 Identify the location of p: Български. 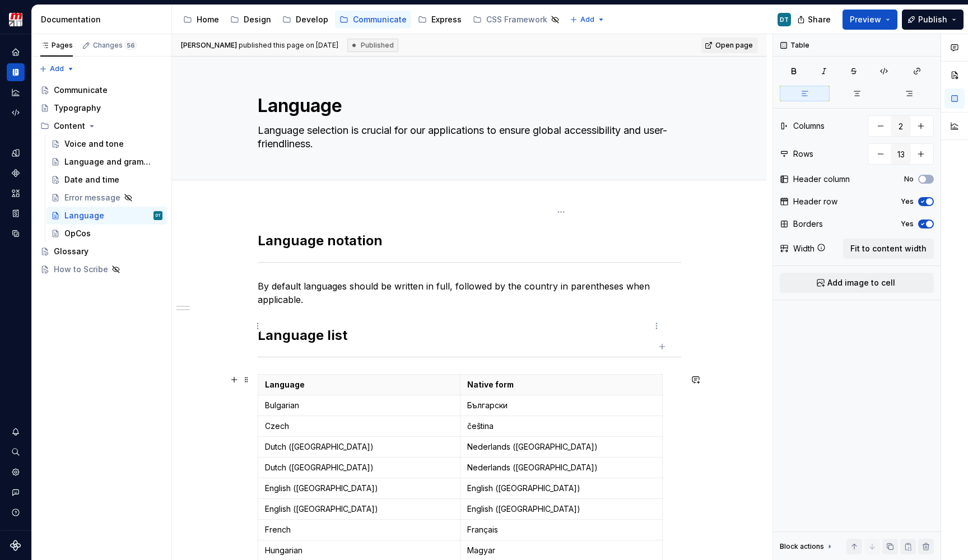
(562, 406).